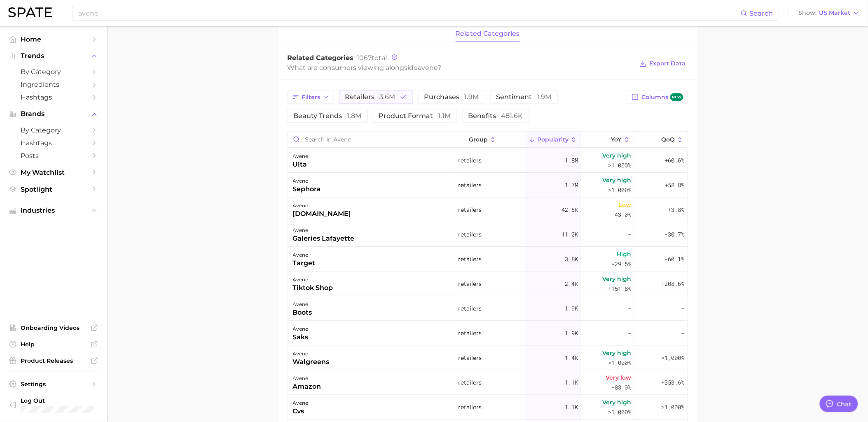 The width and height of the screenshot is (868, 422). I want to click on span: Brands, so click(53, 114).